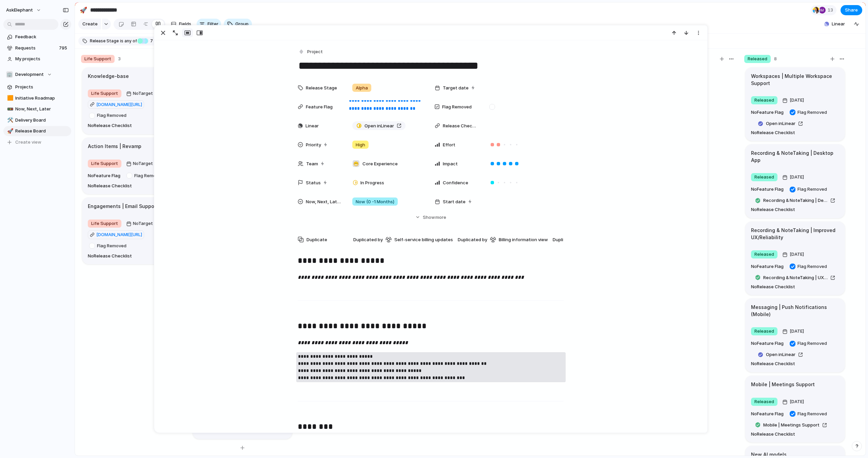 This screenshot has height=458, width=868. What do you see at coordinates (311, 52) in the screenshot?
I see `button: Project` at bounding box center [311, 52].